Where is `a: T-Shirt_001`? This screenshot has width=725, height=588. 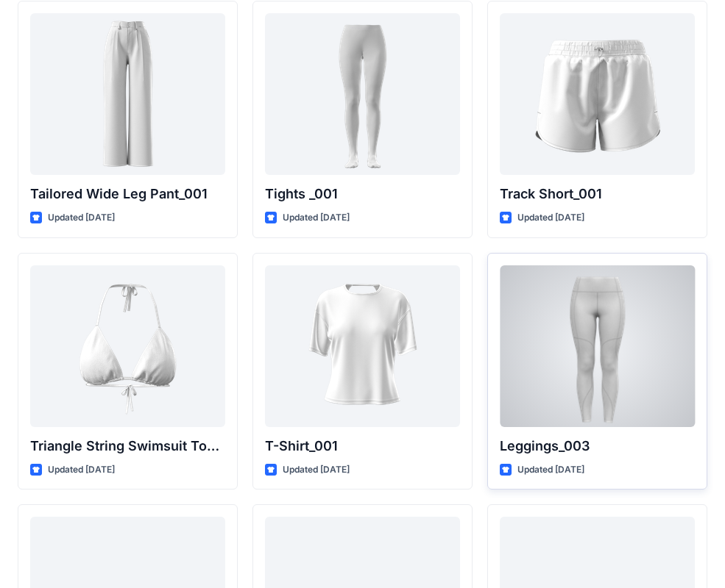 a: T-Shirt_001 is located at coordinates (362, 346).